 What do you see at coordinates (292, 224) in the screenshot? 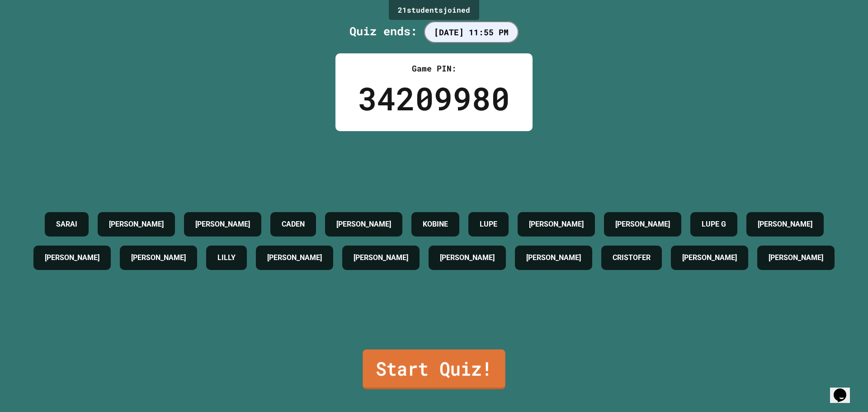
I see `h4: CADEN` at bounding box center [292, 224].